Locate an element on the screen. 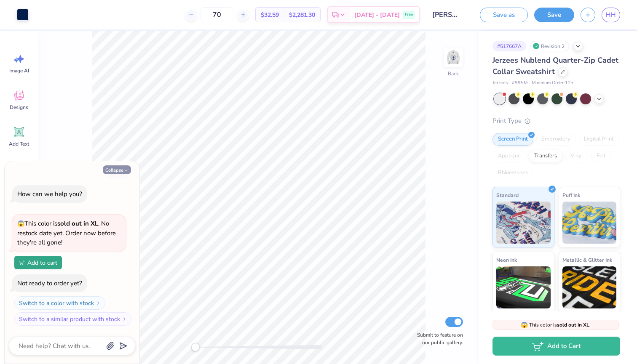 The width and height of the screenshot is (637, 364). div: Foil is located at coordinates (601, 156).